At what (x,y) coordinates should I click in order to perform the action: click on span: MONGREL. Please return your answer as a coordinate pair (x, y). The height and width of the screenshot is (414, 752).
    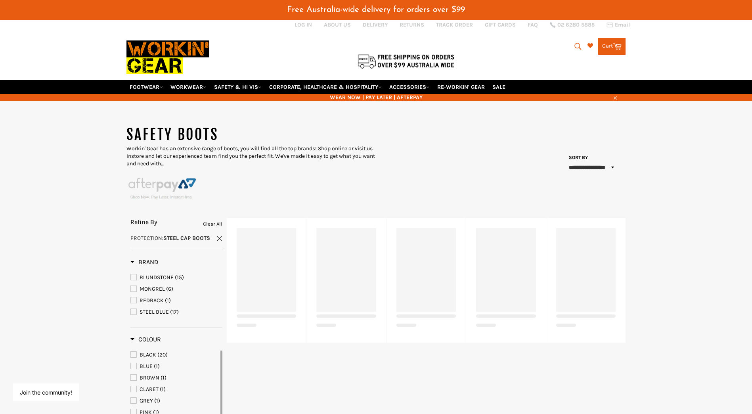
    Looking at the image, I should click on (152, 289).